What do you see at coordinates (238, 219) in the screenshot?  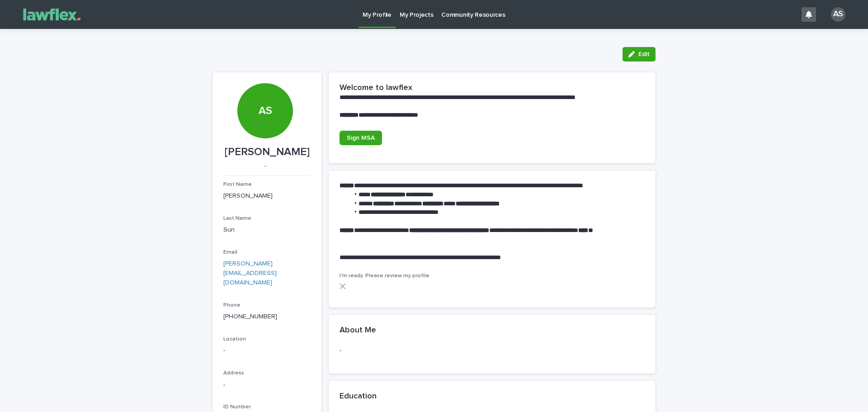 I see `span: Last Name` at bounding box center [238, 219].